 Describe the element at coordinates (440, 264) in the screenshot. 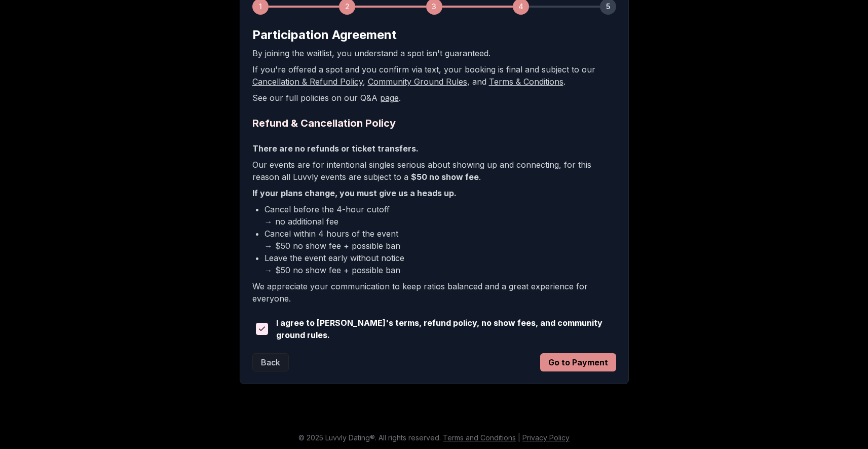

I see `li: Leave the event early without notice → $50 no show fee + possible ban` at that location.